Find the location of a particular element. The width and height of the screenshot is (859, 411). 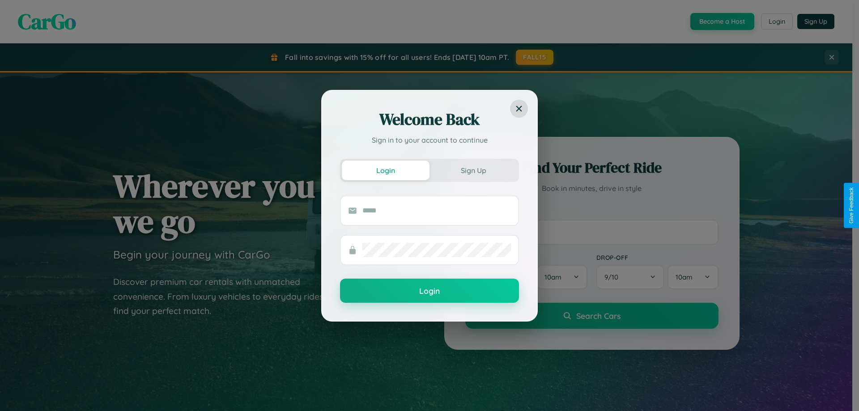

p: Sign in to your account to continue is located at coordinates (429, 140).